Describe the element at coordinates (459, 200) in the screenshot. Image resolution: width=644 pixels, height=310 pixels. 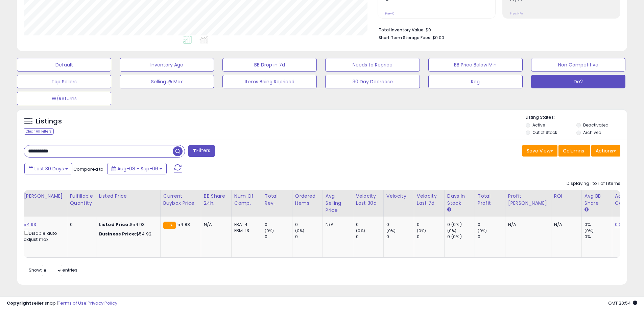
I see `div: Days In Stock` at that location.